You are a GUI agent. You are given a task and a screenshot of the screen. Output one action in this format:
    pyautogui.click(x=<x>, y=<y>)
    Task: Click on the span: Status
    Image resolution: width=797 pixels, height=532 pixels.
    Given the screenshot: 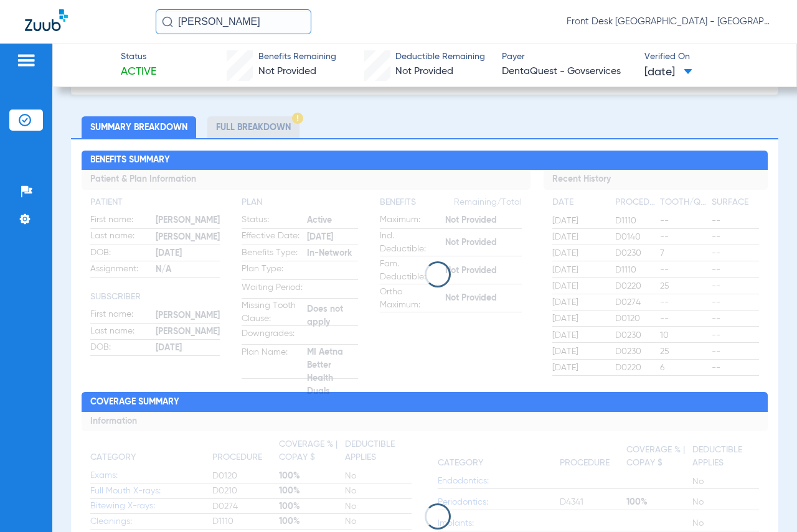 What is the action you would take?
    pyautogui.click(x=138, y=57)
    